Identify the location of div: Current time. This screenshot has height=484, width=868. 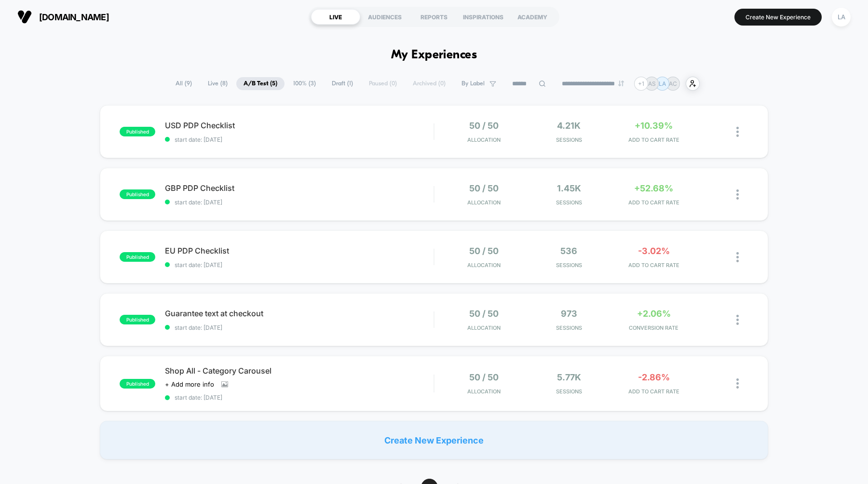
(317, 237).